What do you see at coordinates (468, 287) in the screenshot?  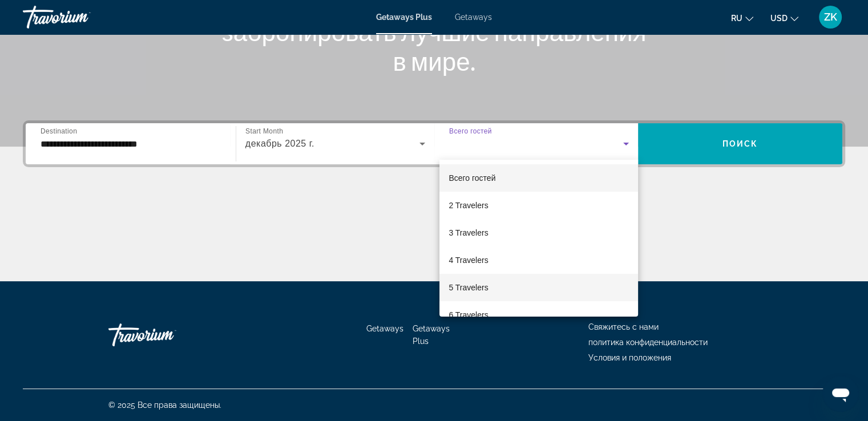 I see `span: 5 Travelers` at bounding box center [468, 287].